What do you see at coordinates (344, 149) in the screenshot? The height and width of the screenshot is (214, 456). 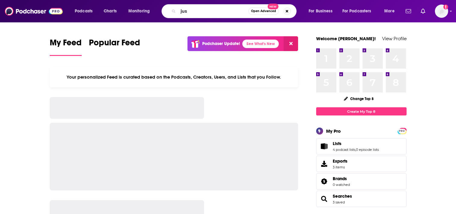 I see `a: 4 podcast lists` at bounding box center [344, 149].